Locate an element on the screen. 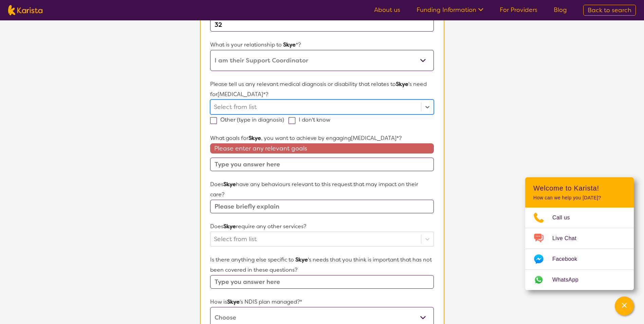  label: Other (type in diagnosis) is located at coordinates (249, 120).